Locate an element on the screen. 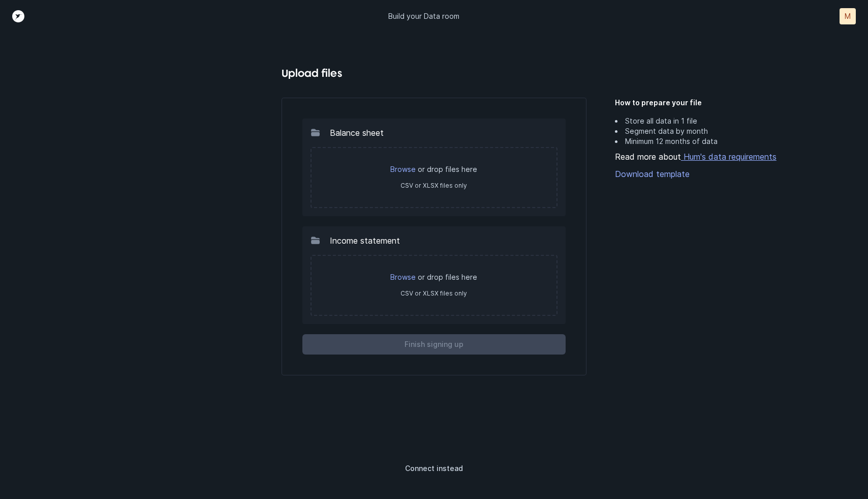 The image size is (868, 499). li: Minimum 12 months of data is located at coordinates (706, 142).